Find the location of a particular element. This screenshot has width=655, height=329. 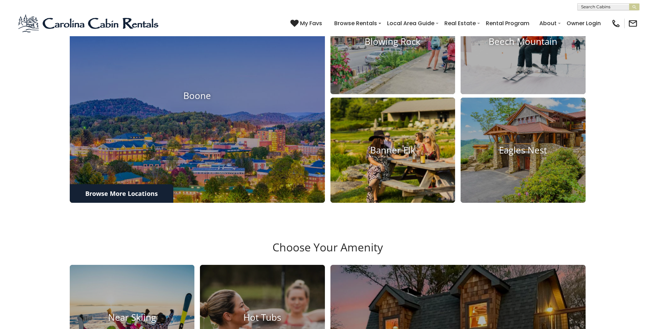

h4: Hot Tubs is located at coordinates (262, 318).